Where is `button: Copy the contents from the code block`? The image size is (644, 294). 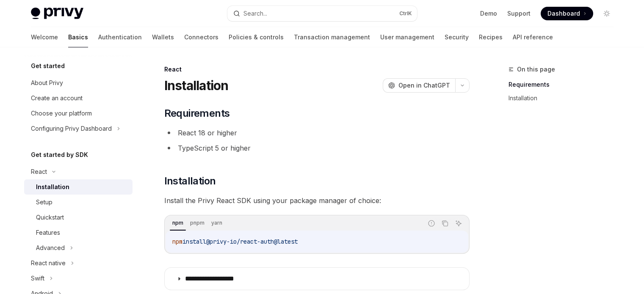 button: Copy the contents from the code block is located at coordinates (445, 224).